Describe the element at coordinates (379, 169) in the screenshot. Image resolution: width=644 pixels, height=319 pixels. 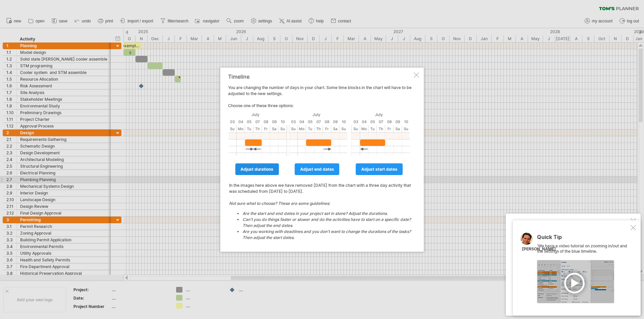
I see `span: adjust start dates` at that location.